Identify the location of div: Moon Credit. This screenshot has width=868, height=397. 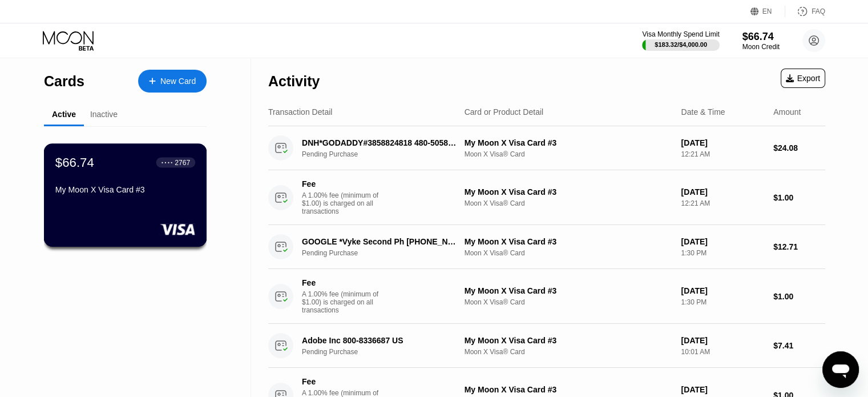
(761, 47).